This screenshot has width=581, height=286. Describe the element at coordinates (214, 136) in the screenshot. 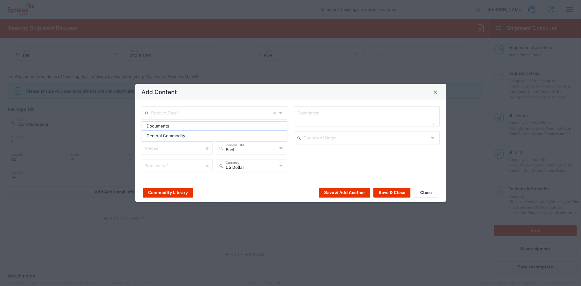

I see `span: General Commodity` at that location.